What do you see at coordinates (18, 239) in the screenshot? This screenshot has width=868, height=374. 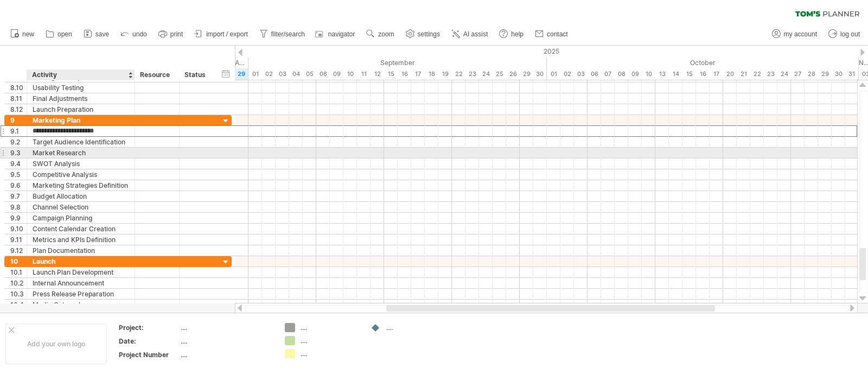 I see `div: 9.11` at bounding box center [18, 239].